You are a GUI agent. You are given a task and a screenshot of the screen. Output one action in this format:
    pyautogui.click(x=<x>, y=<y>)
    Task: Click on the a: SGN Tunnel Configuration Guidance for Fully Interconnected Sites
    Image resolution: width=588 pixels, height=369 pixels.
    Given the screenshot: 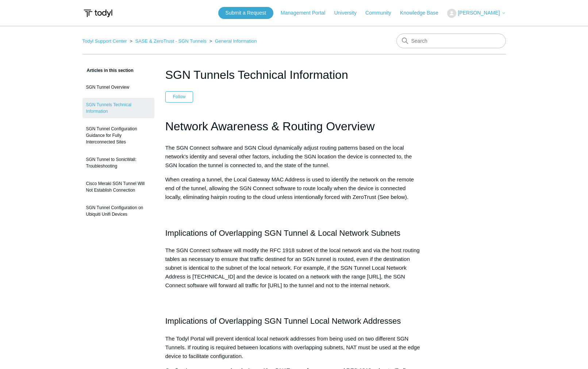 What is the action you would take?
    pyautogui.click(x=118, y=135)
    